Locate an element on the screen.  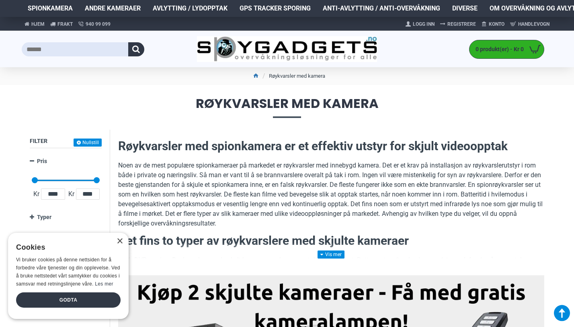
span: 940 99 099 is located at coordinates (98, 24).